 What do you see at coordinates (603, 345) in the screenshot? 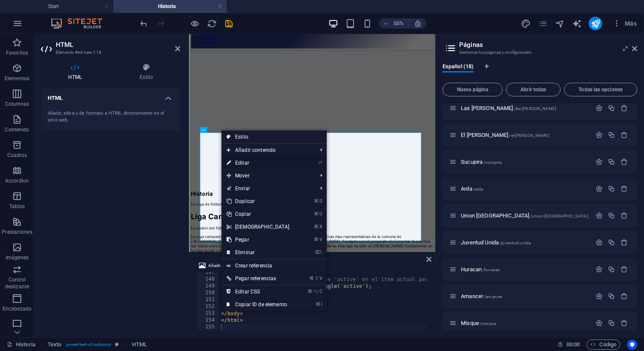
I see `button: Código` at bounding box center [603, 345].